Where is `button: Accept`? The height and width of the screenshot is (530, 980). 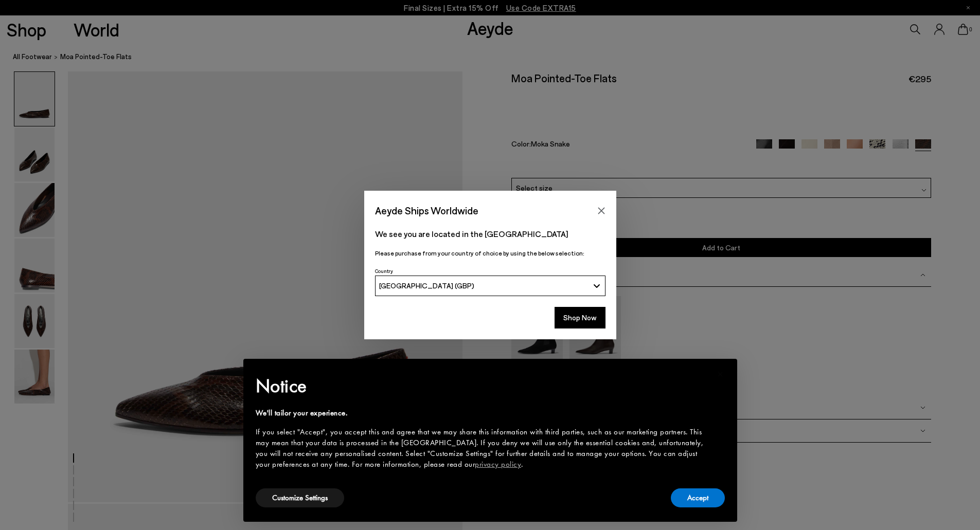
button: Accept is located at coordinates (697, 498).